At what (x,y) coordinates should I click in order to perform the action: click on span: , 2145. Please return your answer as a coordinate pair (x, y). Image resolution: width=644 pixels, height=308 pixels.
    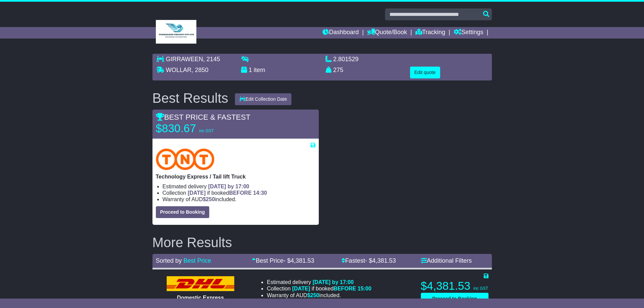
    Looking at the image, I should click on (211, 59).